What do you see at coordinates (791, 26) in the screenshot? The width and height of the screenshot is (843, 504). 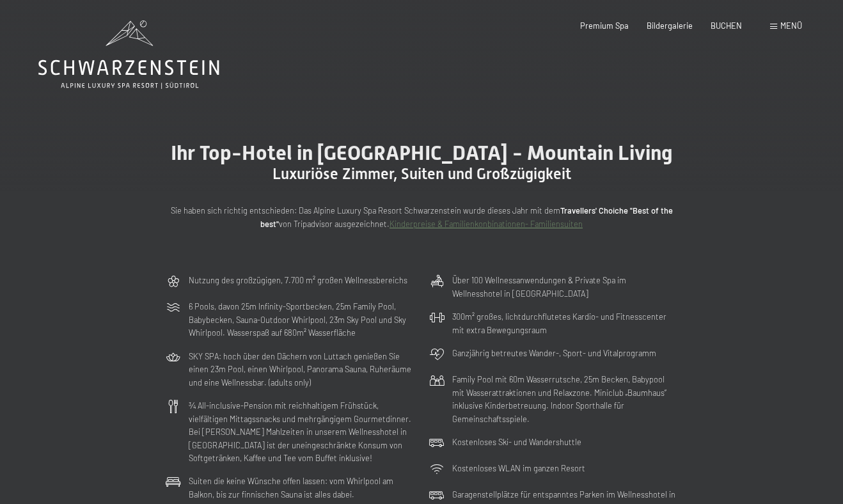 I see `span: Menü` at bounding box center [791, 26].